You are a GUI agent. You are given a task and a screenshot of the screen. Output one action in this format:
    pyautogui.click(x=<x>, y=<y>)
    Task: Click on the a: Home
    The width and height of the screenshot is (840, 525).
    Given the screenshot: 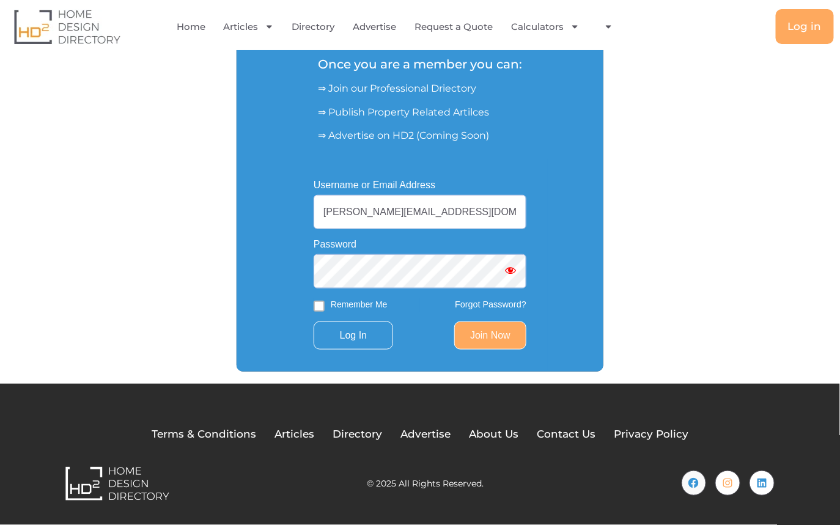 What is the action you would take?
    pyautogui.click(x=191, y=27)
    